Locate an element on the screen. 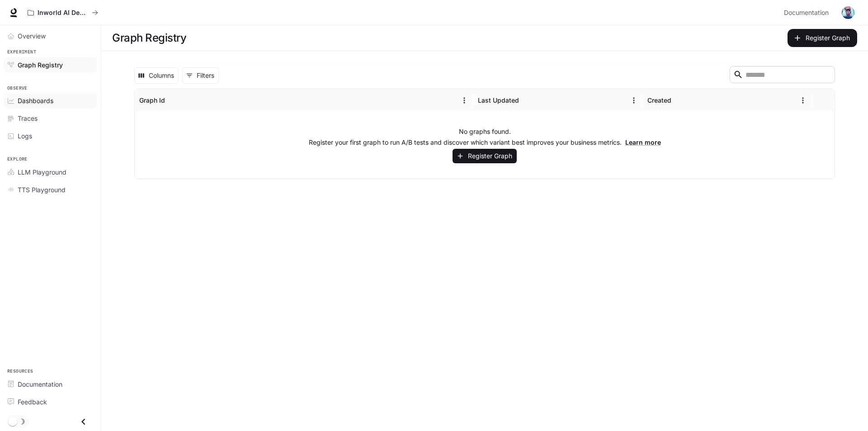 The image size is (868, 431). img: User avatar is located at coordinates (848, 12).